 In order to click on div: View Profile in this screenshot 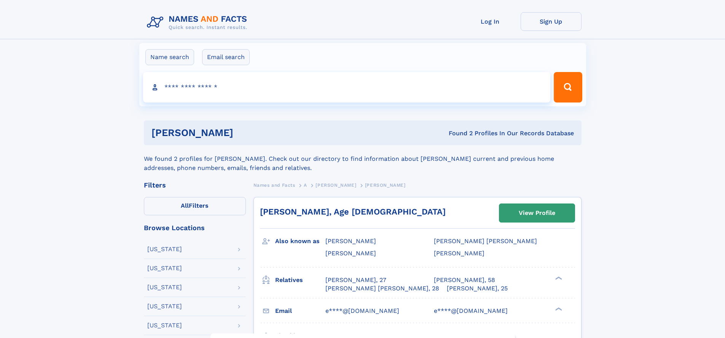, I will do `click(537, 213)`.